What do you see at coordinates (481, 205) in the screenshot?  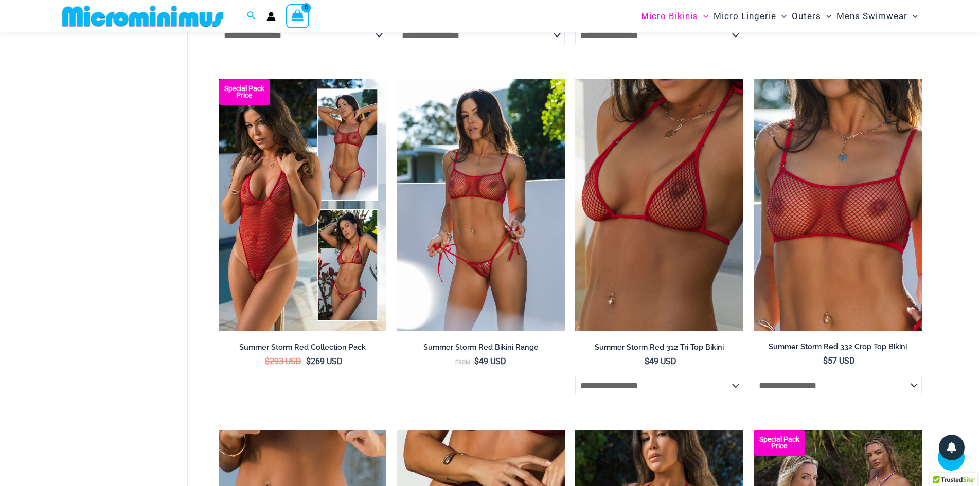 I see `img: Summer Storm Red 332 Crop Top 449 Thong 02` at bounding box center [481, 205].